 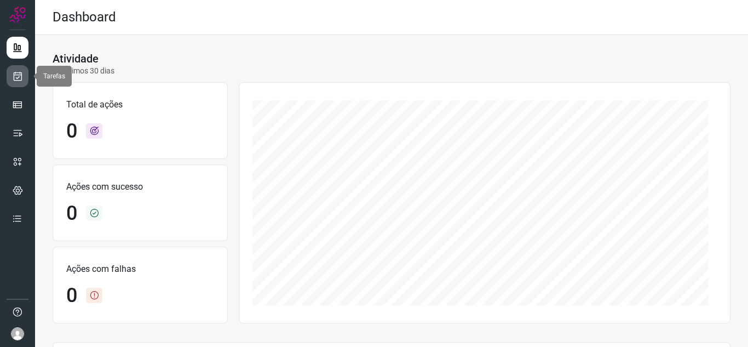 I want to click on p: Últimos 30 dias, so click(x=83, y=71).